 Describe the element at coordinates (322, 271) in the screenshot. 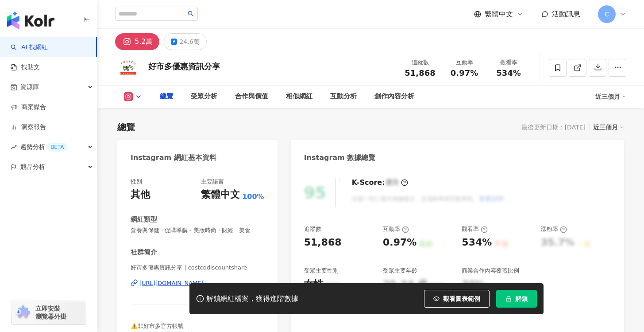

I see `div: 受眾主要性別` at that location.